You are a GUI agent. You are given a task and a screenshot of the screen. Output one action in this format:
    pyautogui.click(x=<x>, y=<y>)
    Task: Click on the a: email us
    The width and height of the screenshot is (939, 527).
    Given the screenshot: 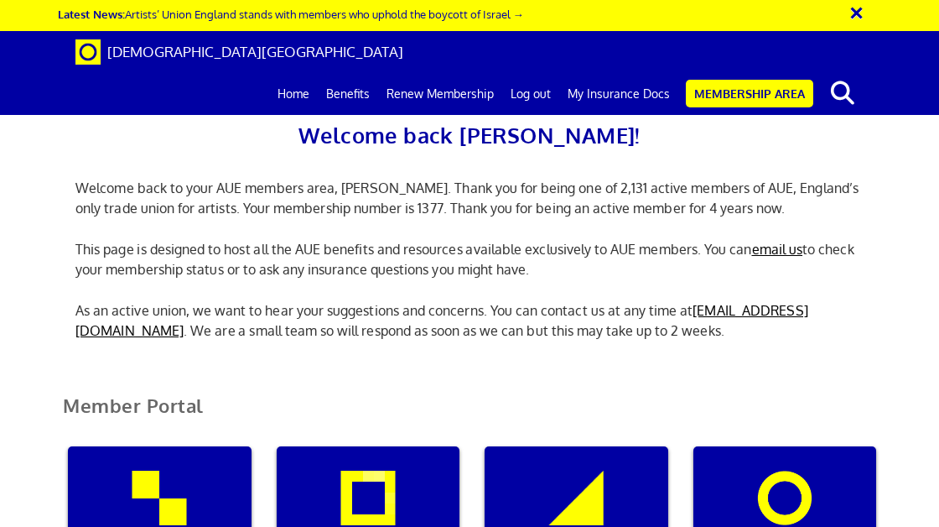 What is the action you would take?
    pyautogui.click(x=777, y=249)
    